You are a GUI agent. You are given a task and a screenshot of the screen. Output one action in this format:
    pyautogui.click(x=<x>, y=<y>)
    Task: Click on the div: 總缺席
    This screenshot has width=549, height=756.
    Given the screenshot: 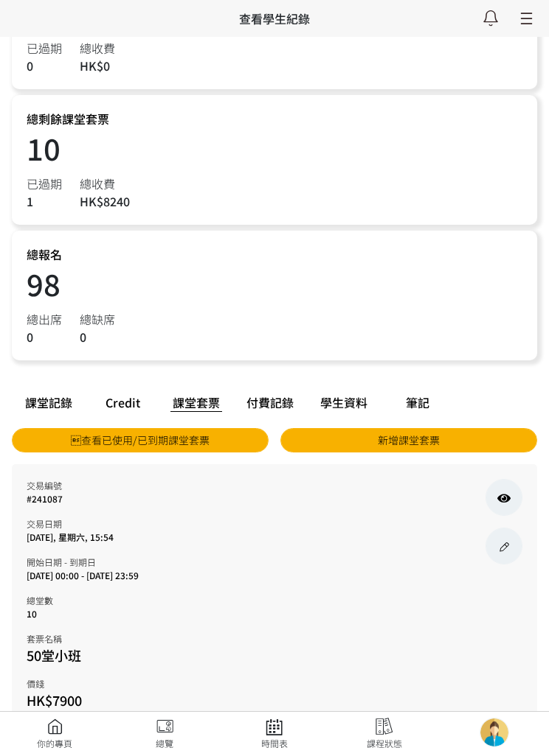 What is the action you would take?
    pyautogui.click(x=97, y=319)
    